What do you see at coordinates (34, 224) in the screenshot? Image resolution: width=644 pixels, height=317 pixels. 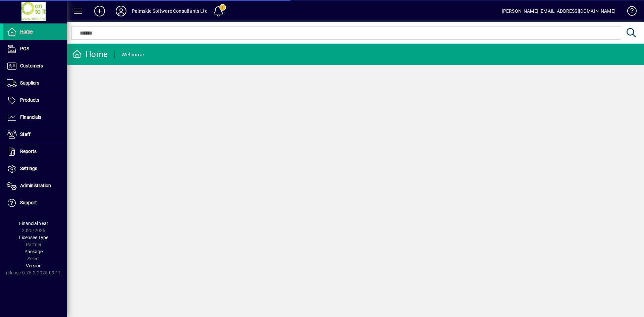 I see `span: Financial Year` at bounding box center [34, 224].